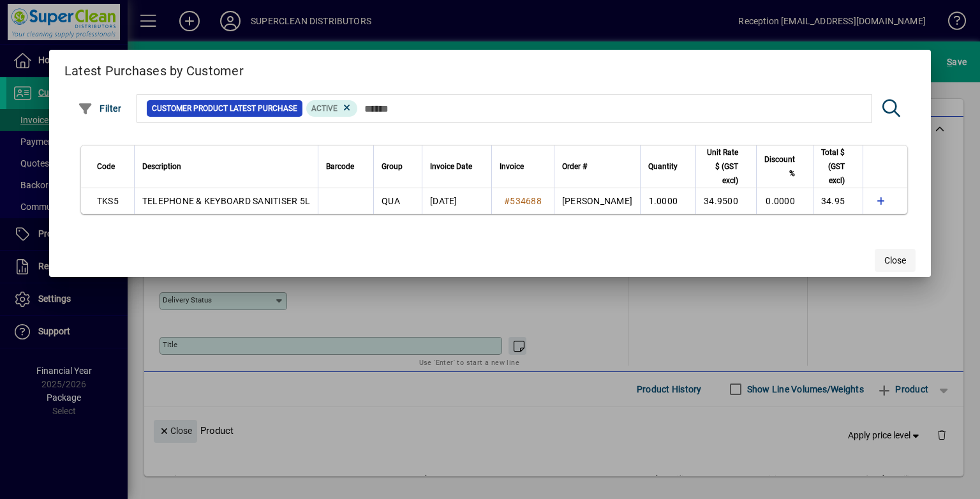  I want to click on span: Invoice Date, so click(452, 167).